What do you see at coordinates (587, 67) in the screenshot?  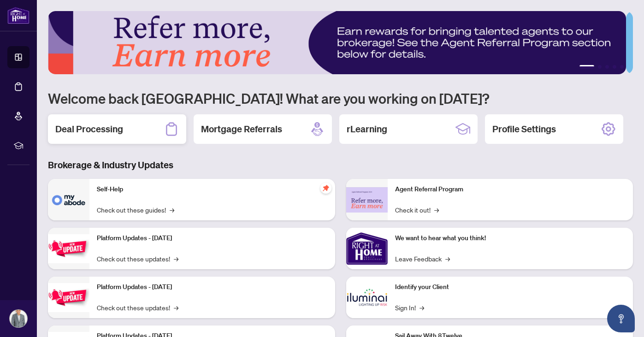 I see `button: 1` at bounding box center [587, 67].